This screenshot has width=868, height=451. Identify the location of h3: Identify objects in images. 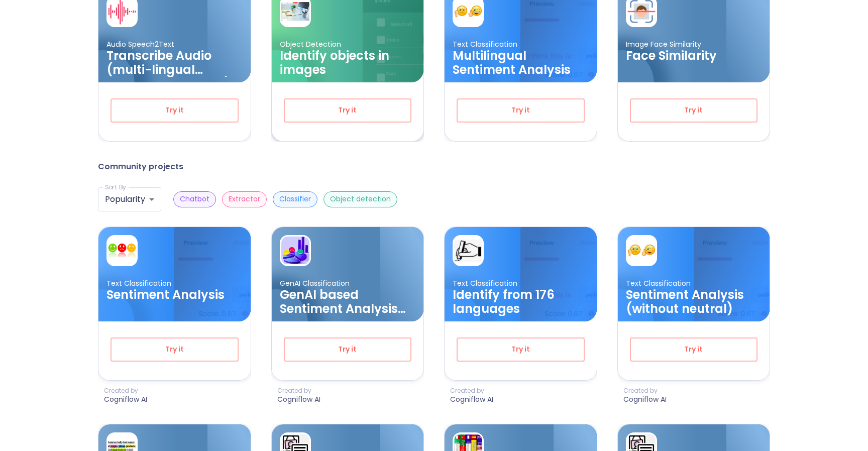
(348, 63).